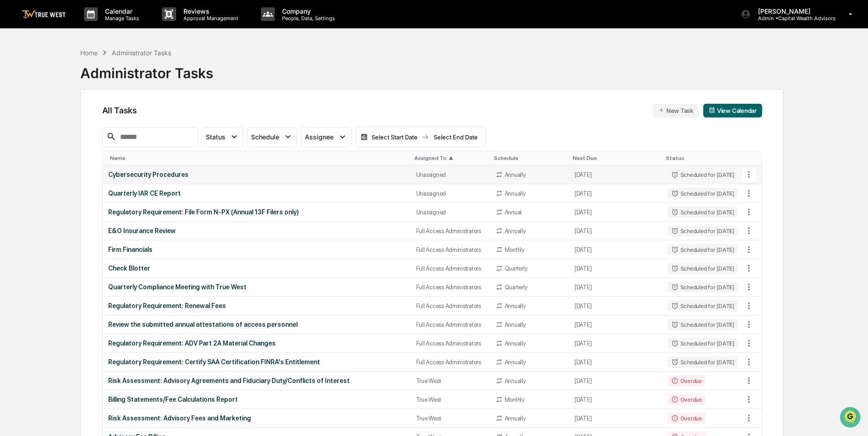 The height and width of the screenshot is (436, 868). Describe the element at coordinates (38, 137) in the screenshot. I see `span: Data Lookup` at that location.